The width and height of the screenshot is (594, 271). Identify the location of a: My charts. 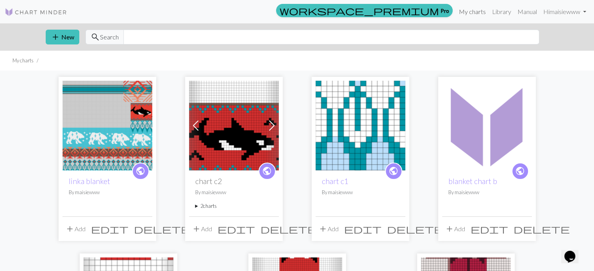
(472, 12).